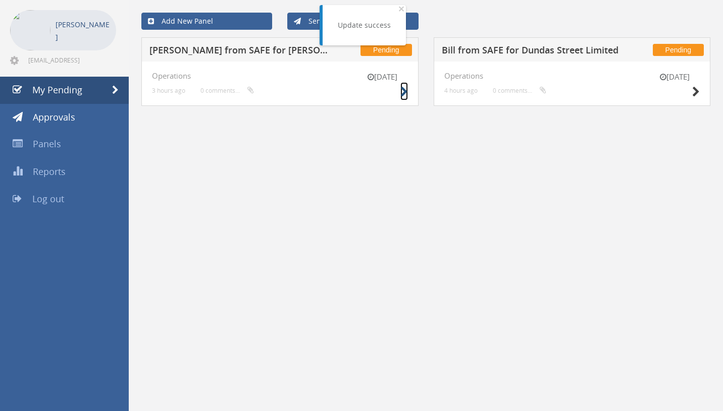 The width and height of the screenshot is (723, 411). What do you see at coordinates (352, 21) in the screenshot?
I see `a: Send New Approval` at bounding box center [352, 21].